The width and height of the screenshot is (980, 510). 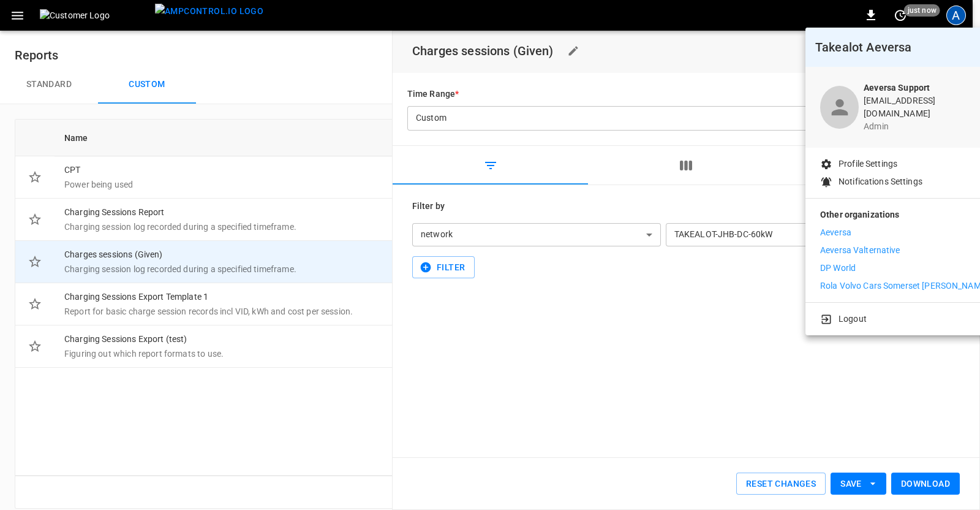 I want to click on p: DP World, so click(x=837, y=268).